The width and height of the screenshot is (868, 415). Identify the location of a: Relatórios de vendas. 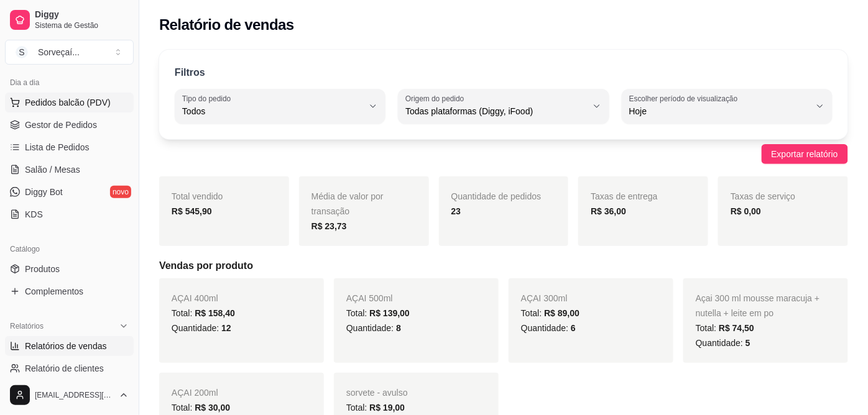
(69, 346).